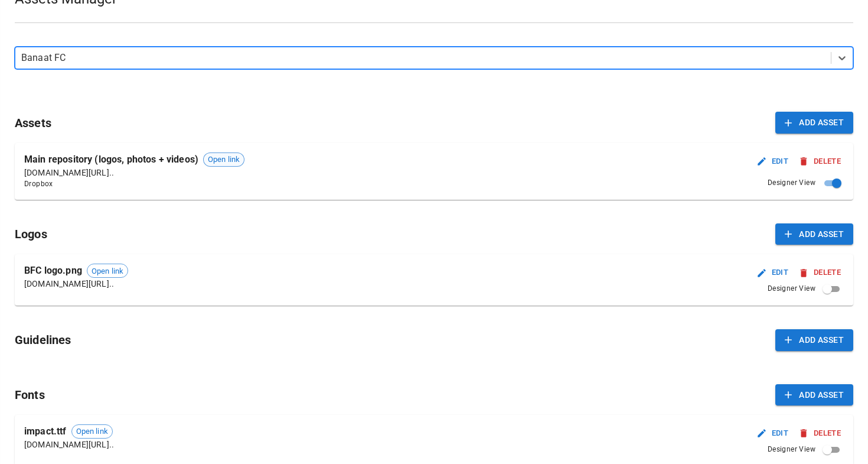 The image size is (868, 464). Describe the element at coordinates (46, 431) in the screenshot. I see `p: impact.ttf` at that location.